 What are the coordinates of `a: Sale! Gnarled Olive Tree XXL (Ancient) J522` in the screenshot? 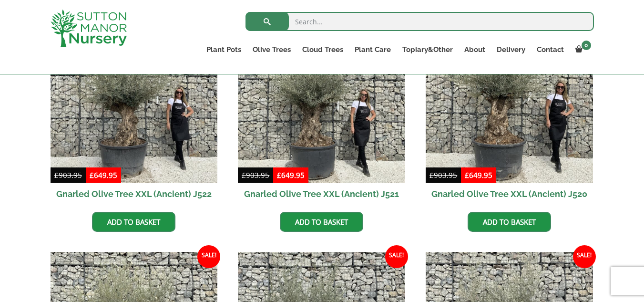 It's located at (134, 110).